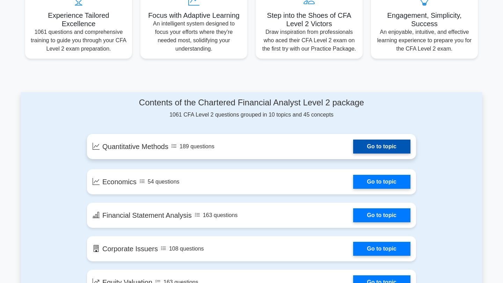 This screenshot has width=503, height=283. I want to click on p: An enjoyable, intuitive, and effective learning experience to prepare you for the CFA Level 2 exam., so click(424, 40).